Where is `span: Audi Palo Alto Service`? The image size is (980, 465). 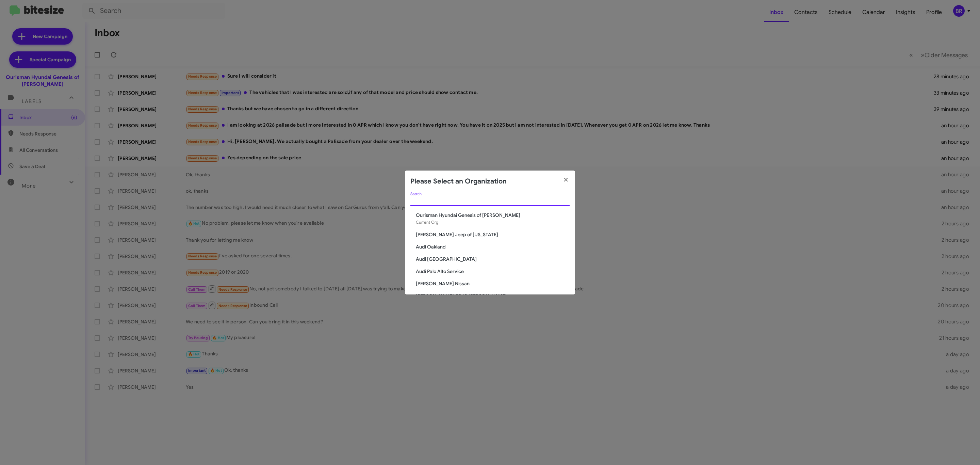 span: Audi Palo Alto Service is located at coordinates (492, 271).